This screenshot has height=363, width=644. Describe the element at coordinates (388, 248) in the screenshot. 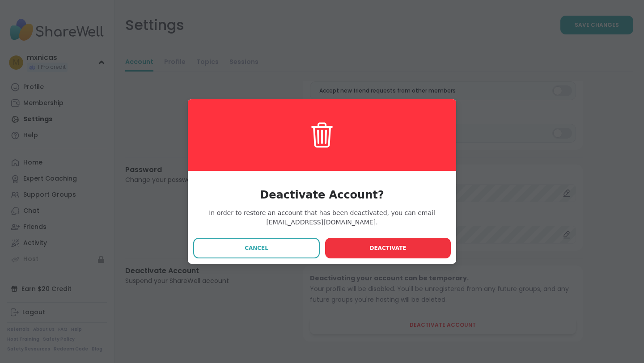

I see `span: Deactivate` at that location.